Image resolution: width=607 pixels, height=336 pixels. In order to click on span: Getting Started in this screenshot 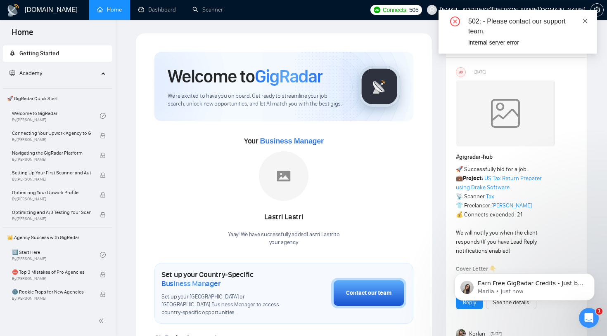, I will do `click(39, 53)`.